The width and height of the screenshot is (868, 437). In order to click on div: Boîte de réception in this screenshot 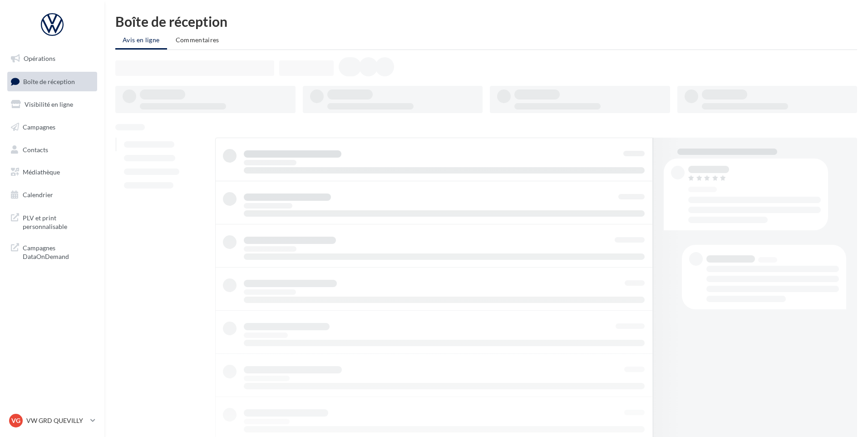, I will do `click(486, 21)`.